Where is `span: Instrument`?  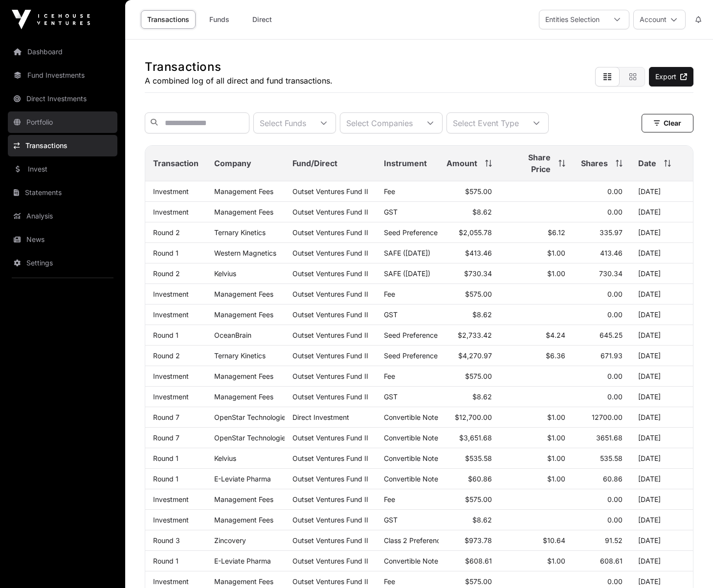 span: Instrument is located at coordinates (405, 163).